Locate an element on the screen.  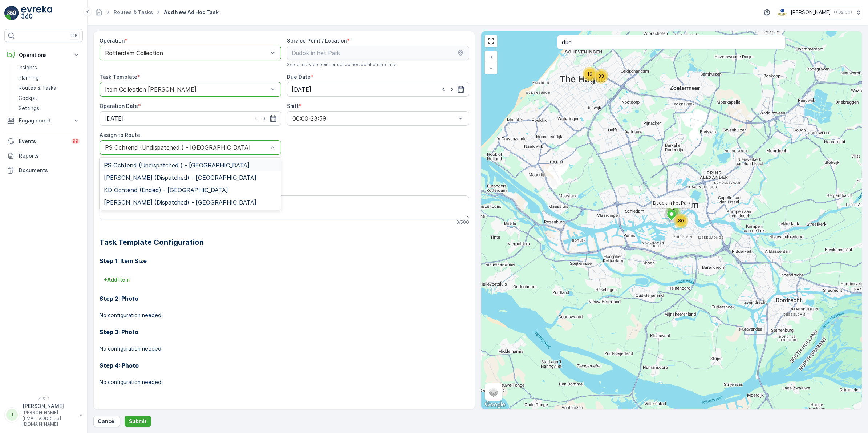
p: ( +02:00 ) is located at coordinates (843, 12).